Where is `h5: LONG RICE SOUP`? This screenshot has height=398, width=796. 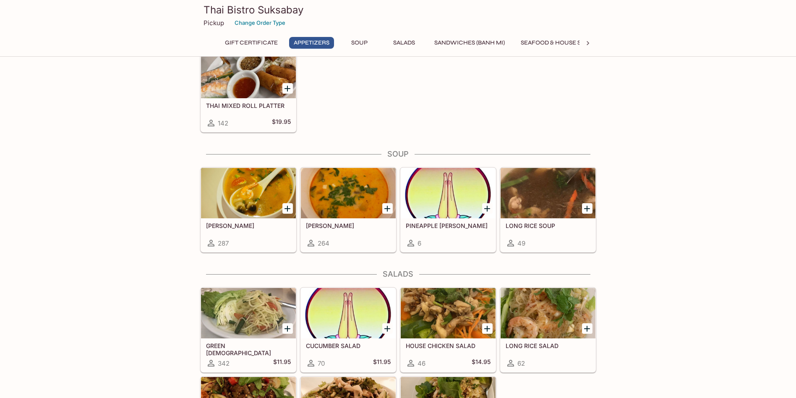
h5: LONG RICE SOUP is located at coordinates (548, 225).